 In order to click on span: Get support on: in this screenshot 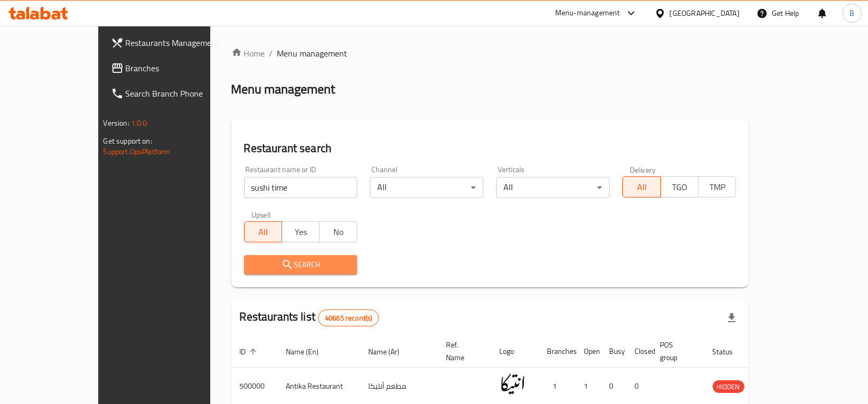, I will do `click(128, 141)`.